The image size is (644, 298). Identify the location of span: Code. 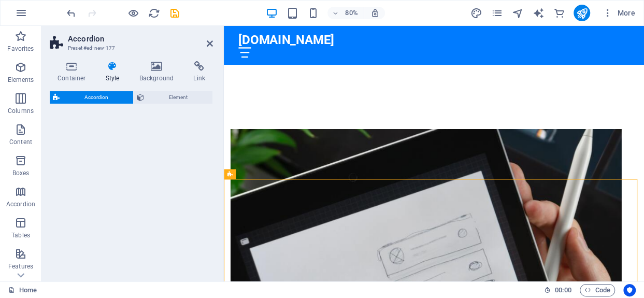
(598, 291).